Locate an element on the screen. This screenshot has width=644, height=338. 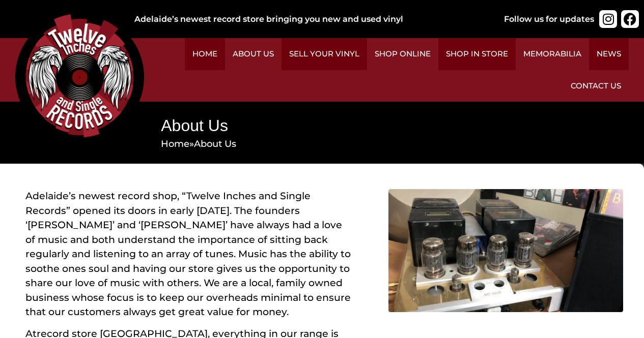
a: About Us is located at coordinates (253, 54).